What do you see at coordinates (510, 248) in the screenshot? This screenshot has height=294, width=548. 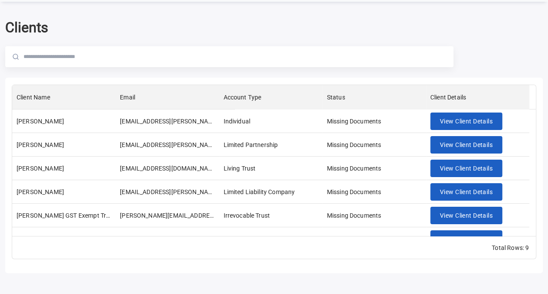 I see `div: Total Rows: 9` at bounding box center [510, 248].